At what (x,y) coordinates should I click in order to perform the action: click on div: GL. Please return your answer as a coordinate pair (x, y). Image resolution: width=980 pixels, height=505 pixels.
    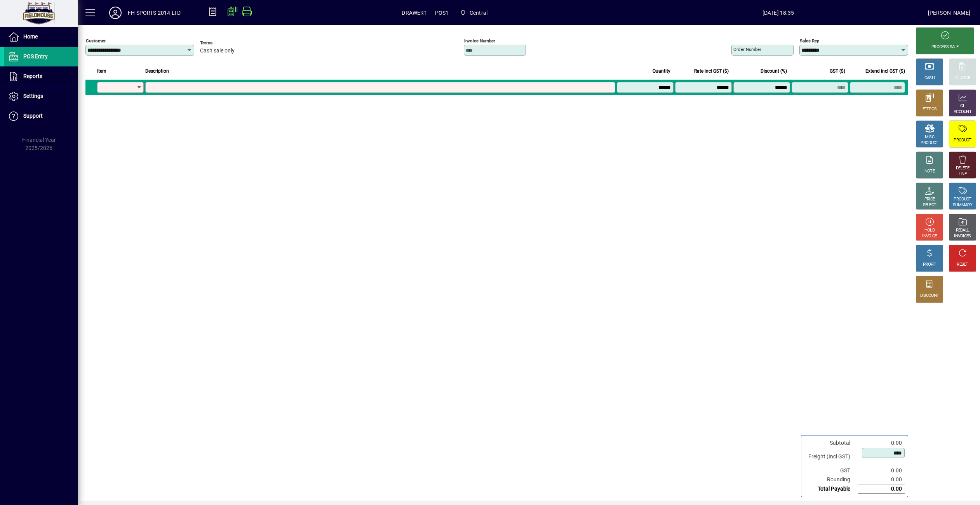
    Looking at the image, I should click on (962, 106).